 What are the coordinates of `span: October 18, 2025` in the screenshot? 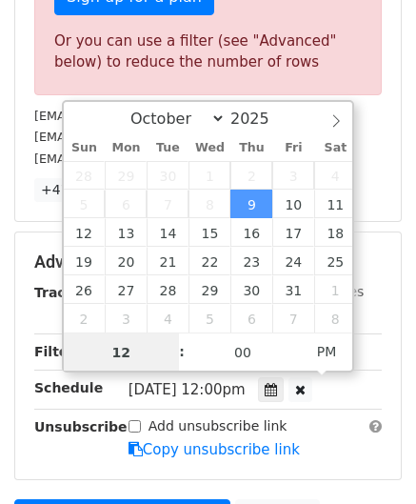 It's located at (335, 232).